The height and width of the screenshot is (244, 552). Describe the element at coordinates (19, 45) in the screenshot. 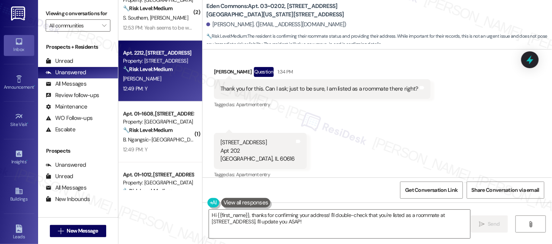

I see `a: Inbox` at that location.